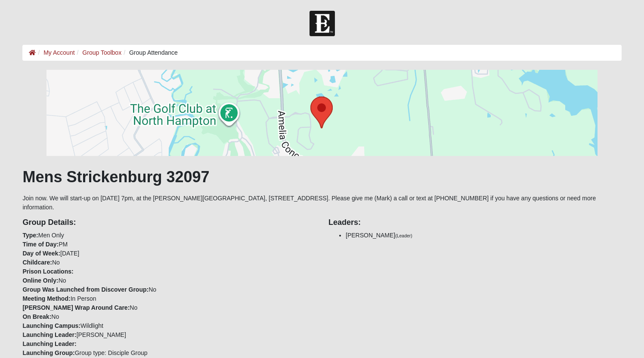  Describe the element at coordinates (59, 53) in the screenshot. I see `a: My Account` at that location.